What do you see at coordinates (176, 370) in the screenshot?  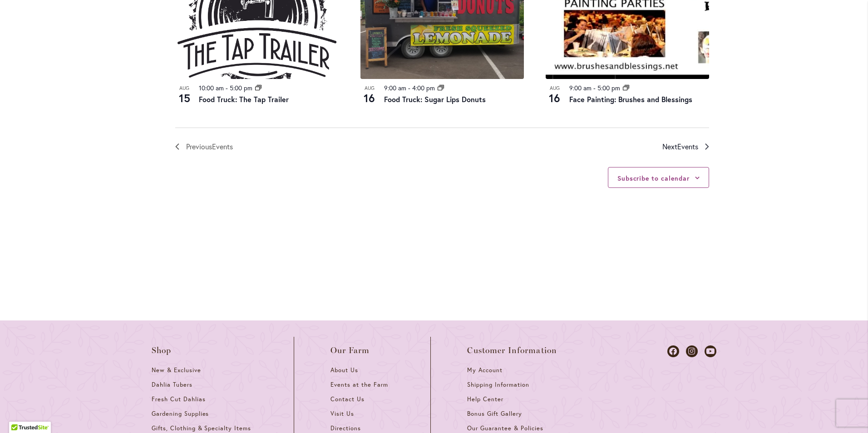 I see `span: New & Exclusive` at bounding box center [176, 370].